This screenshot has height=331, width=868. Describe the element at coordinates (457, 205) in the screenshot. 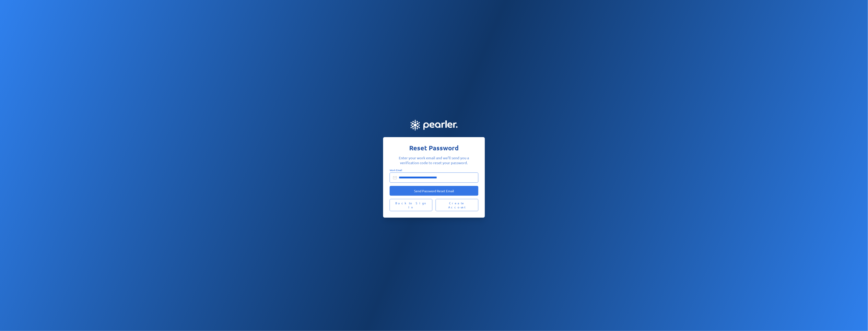

I see `button: Create Account` at that location.